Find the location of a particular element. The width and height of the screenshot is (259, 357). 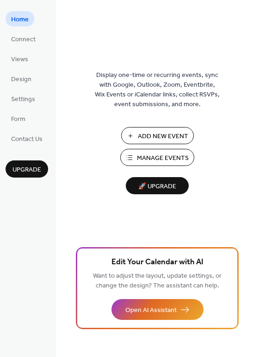

span: Views is located at coordinates (19, 59).